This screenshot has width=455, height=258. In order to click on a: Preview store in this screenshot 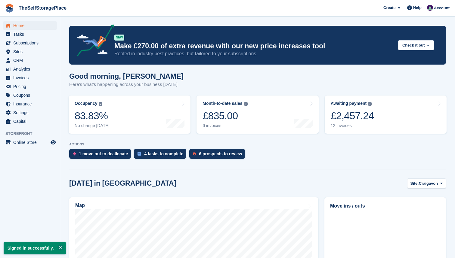, I will do `click(53, 143)`.